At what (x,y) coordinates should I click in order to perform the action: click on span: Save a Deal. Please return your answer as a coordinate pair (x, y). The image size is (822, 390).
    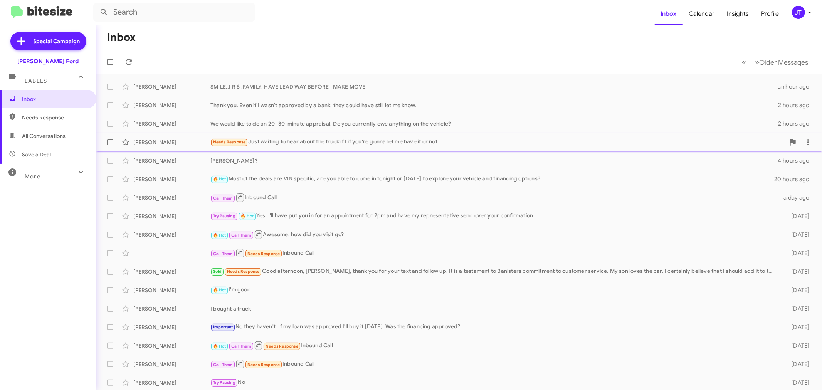
    Looking at the image, I should click on (36, 154).